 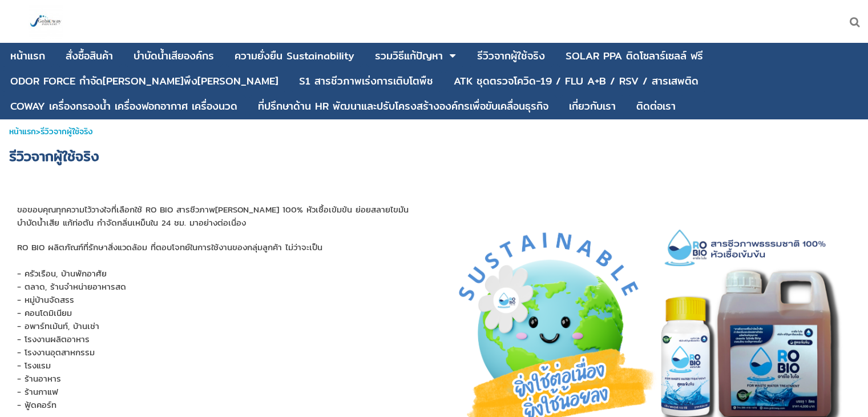 What do you see at coordinates (294, 56) in the screenshot?
I see `a: ความยั่งยืน Sustainability` at bounding box center [294, 56].